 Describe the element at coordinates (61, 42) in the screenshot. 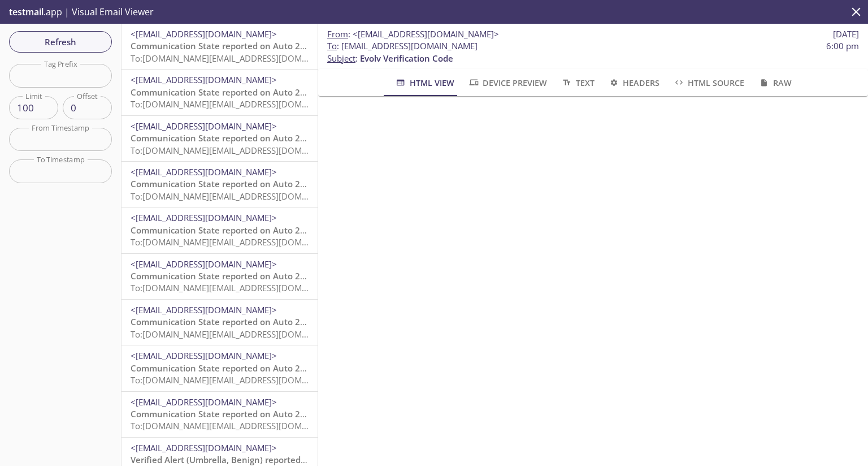

I see `span: Refresh` at that location.